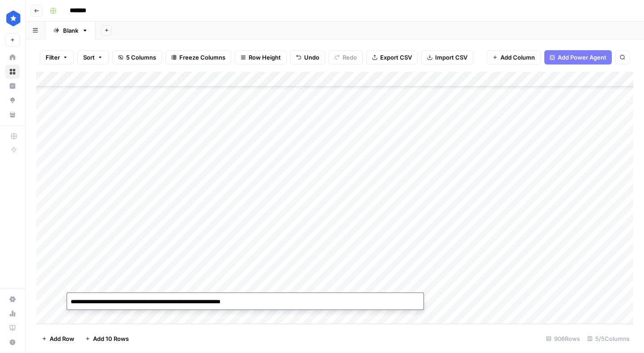  What do you see at coordinates (13, 19) in the screenshot?
I see `button: Workspace: ConsumerAffairs` at bounding box center [13, 19].